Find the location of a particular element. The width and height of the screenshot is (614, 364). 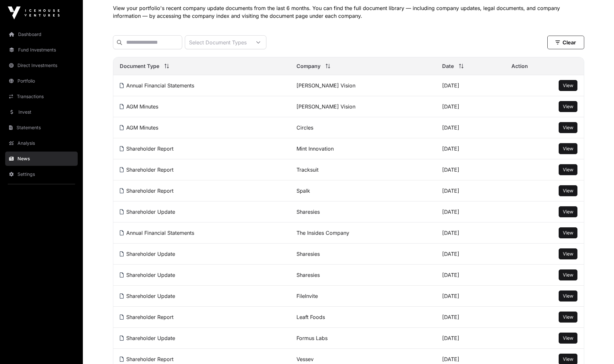

span: Action is located at coordinates (520, 66).